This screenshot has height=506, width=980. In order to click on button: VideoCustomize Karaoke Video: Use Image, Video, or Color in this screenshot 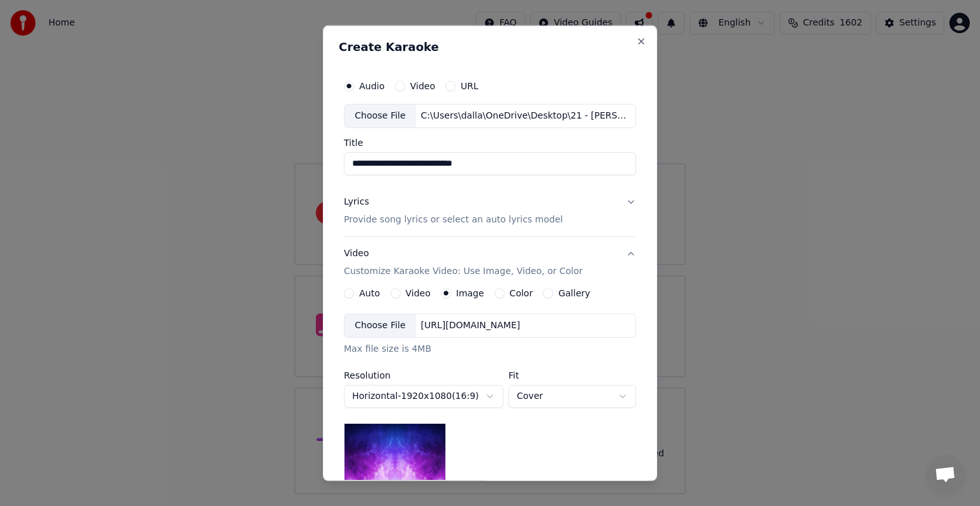, I will do `click(490, 262)`.